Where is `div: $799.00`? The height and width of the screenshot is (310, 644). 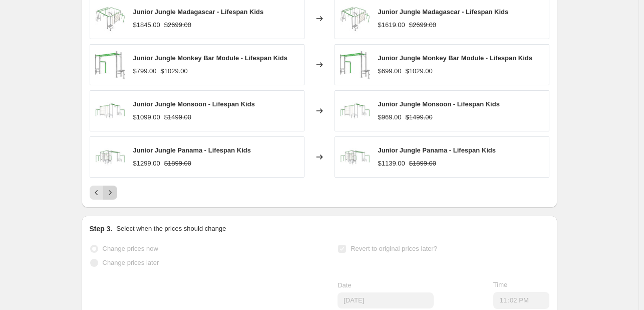 div: $799.00 is located at coordinates (145, 71).